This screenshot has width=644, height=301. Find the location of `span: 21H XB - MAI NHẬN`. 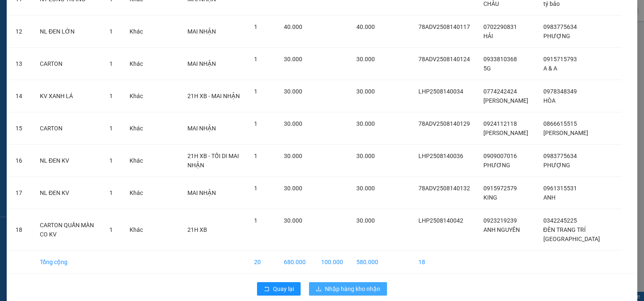

span: 21H XB - MAI NHẬN is located at coordinates (214, 96).